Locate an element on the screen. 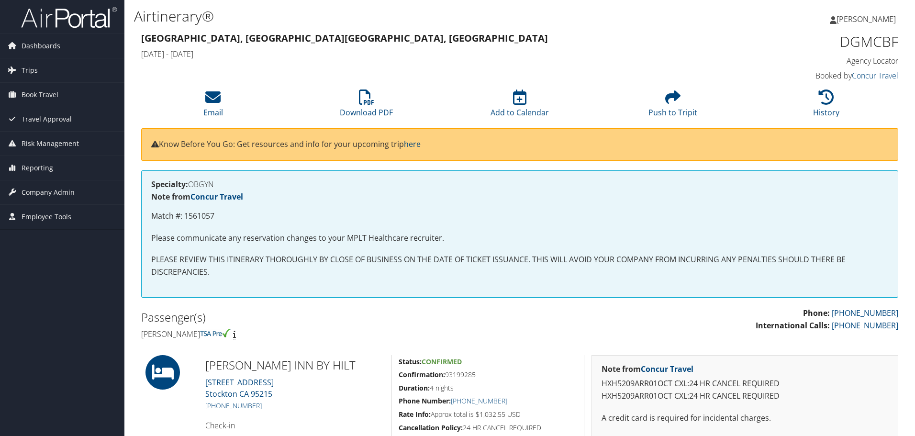  h2: Passenger(s) is located at coordinates (327, 317).